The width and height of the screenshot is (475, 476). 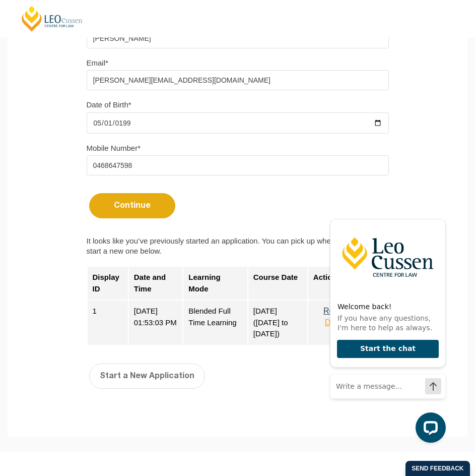 I want to click on label: It looks like you’ve previously started an application. You can pick up where you left off or sta..., so click(x=238, y=246).